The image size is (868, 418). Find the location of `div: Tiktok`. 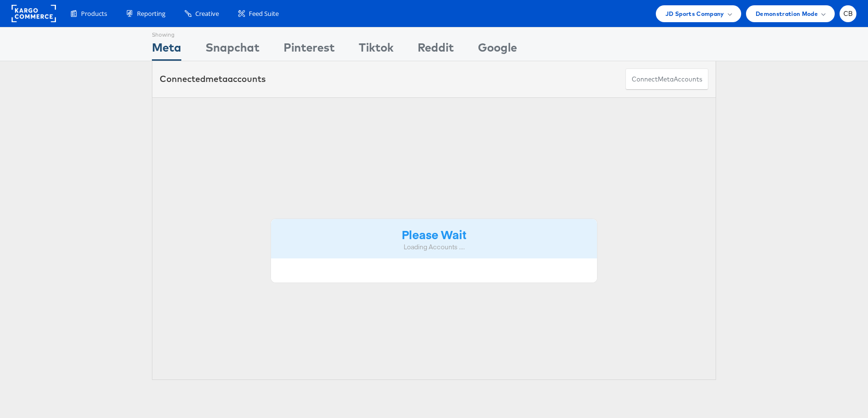

div: Tiktok is located at coordinates (376, 50).